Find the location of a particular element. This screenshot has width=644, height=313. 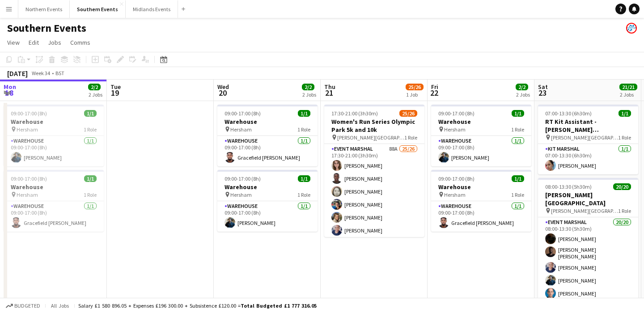

a: View is located at coordinates (13, 42).